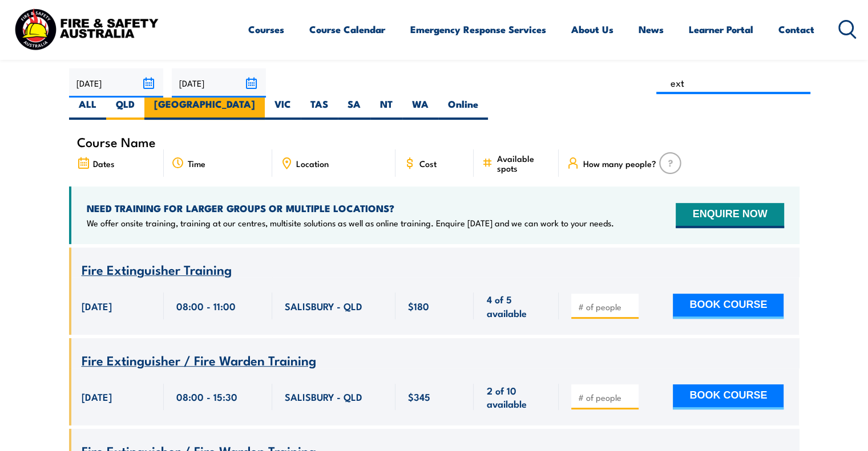 This screenshot has width=868, height=451. Describe the element at coordinates (196, 163) in the screenshot. I see `span: Time` at that location.